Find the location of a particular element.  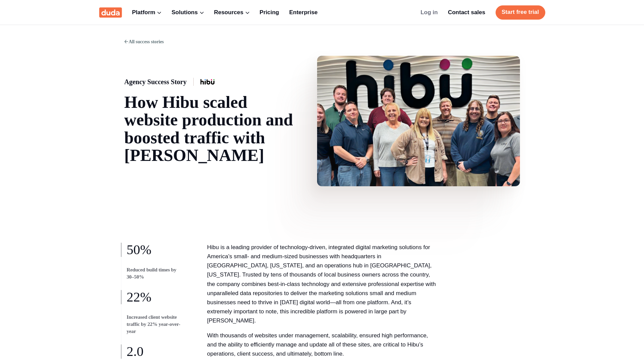

div: 22% is located at coordinates (154, 298).